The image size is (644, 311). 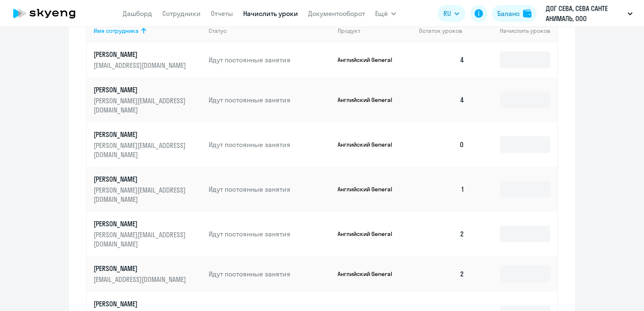 What do you see at coordinates (336, 13) in the screenshot?
I see `a: Документооборот` at bounding box center [336, 13].